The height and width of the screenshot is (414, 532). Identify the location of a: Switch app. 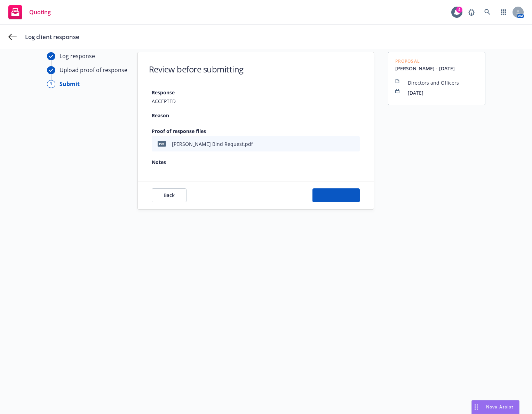
(503, 12).